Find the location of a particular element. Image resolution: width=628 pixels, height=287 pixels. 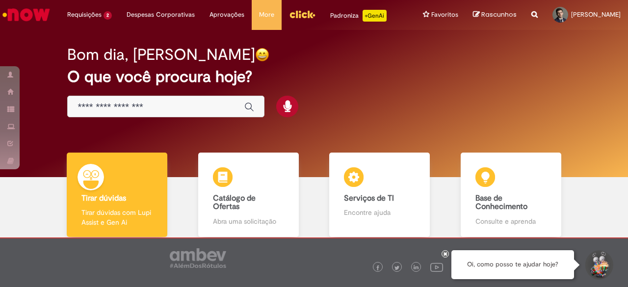

button: Iniciar Conversa de Suporte is located at coordinates (599, 265).